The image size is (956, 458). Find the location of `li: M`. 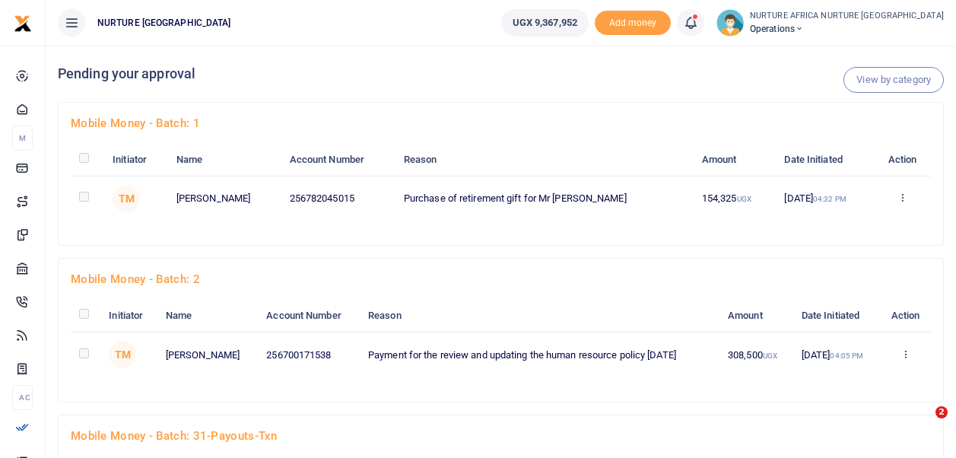

li: M is located at coordinates (22, 138).